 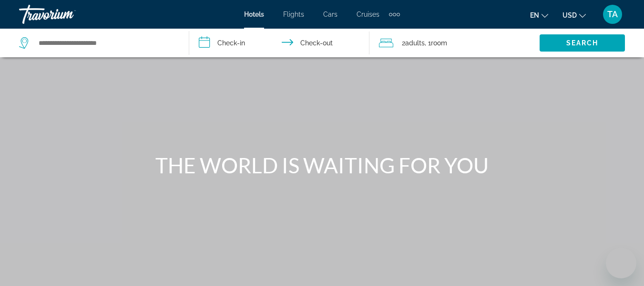 I want to click on a: Flights, so click(x=294, y=14).